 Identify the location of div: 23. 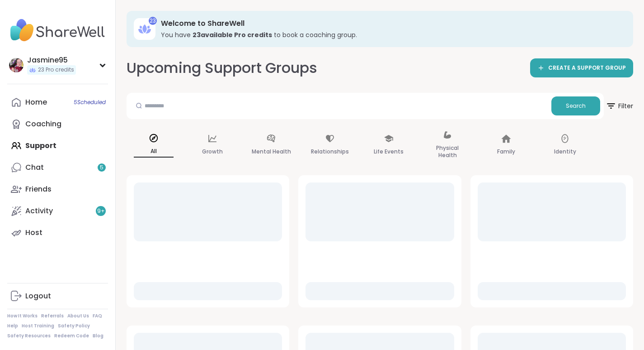
(153, 20).